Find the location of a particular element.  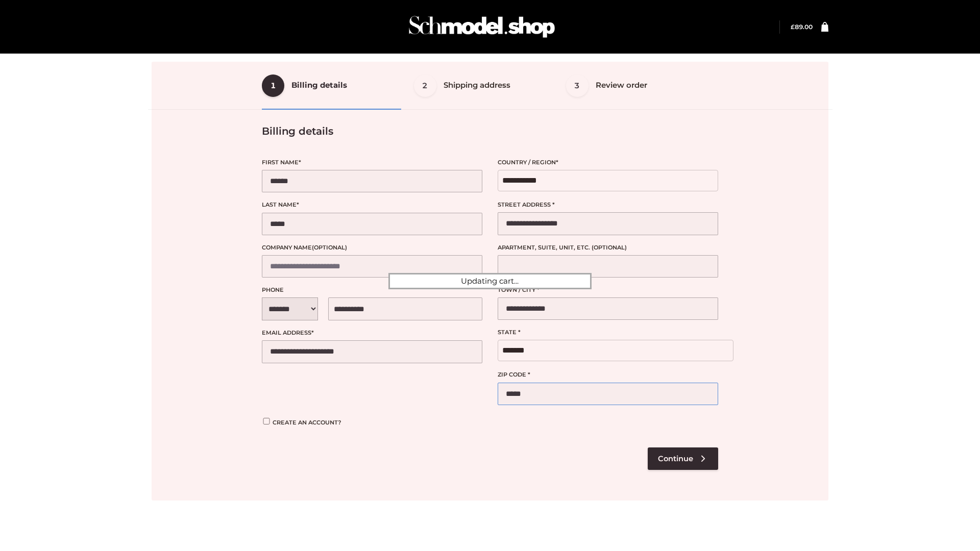

div: Updating cart... is located at coordinates (490, 281).